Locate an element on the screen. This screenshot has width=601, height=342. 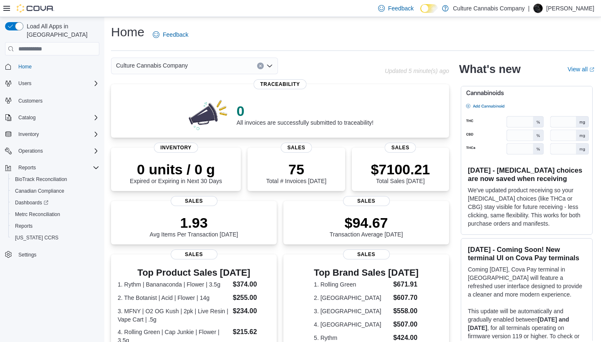
dt: 1. Rythm | Bananaconda | Flower | 3.5g is located at coordinates (174, 285).